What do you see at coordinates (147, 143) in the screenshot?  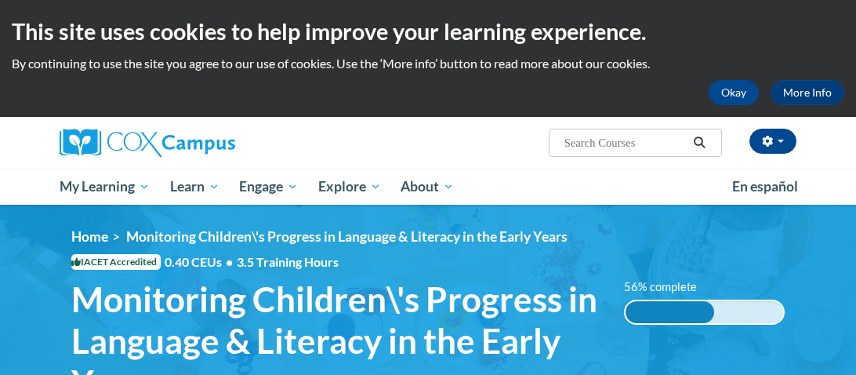 I see `img: Cox Campus` at bounding box center [147, 143].